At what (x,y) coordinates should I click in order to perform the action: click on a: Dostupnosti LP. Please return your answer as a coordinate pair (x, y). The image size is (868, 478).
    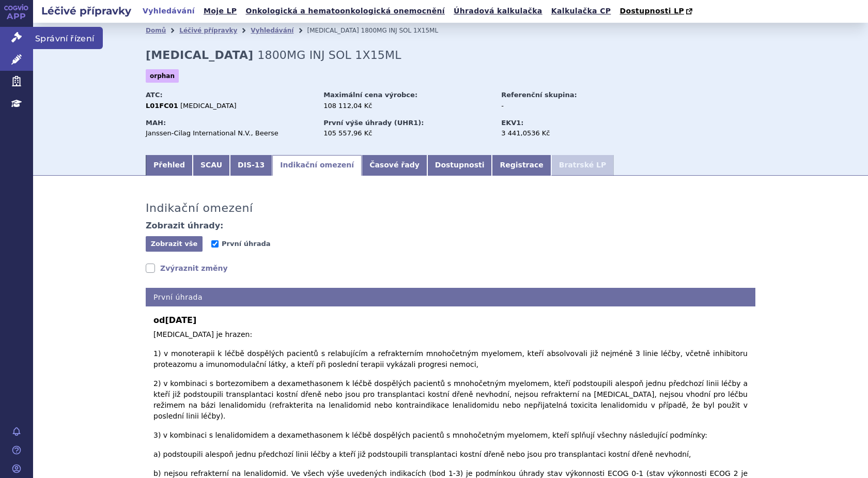
    Looking at the image, I should click on (657, 11).